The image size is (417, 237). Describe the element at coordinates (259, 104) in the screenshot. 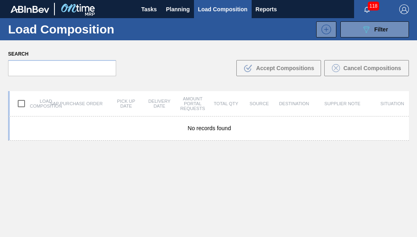

I see `div: Source` at that location.